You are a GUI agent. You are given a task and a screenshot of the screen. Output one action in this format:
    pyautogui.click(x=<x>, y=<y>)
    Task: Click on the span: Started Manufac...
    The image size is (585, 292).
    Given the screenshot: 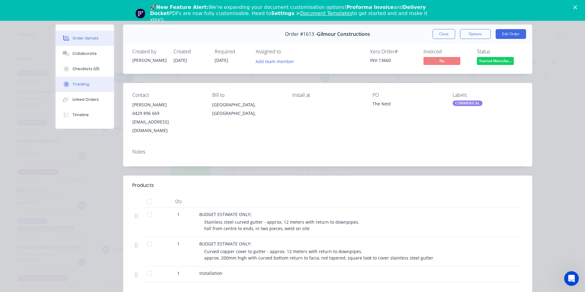 What is the action you would take?
    pyautogui.click(x=495, y=61)
    